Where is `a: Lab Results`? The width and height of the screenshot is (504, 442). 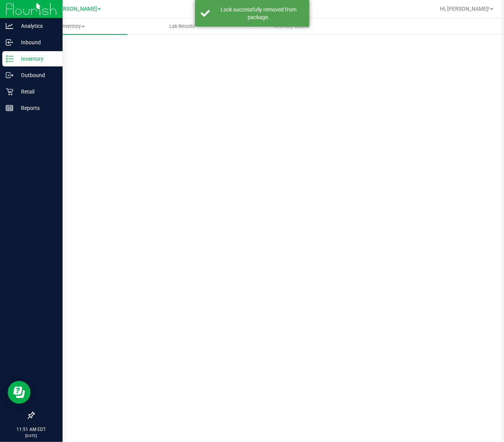
a: Lab Results is located at coordinates (182, 26).